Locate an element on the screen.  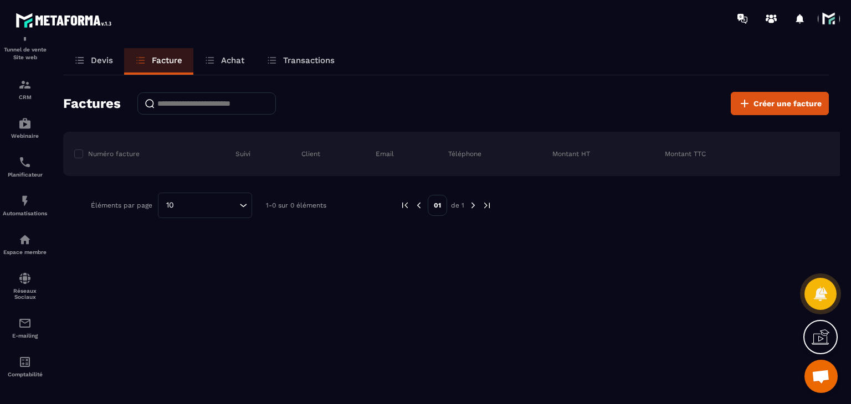
span: 10 is located at coordinates (170, 205).